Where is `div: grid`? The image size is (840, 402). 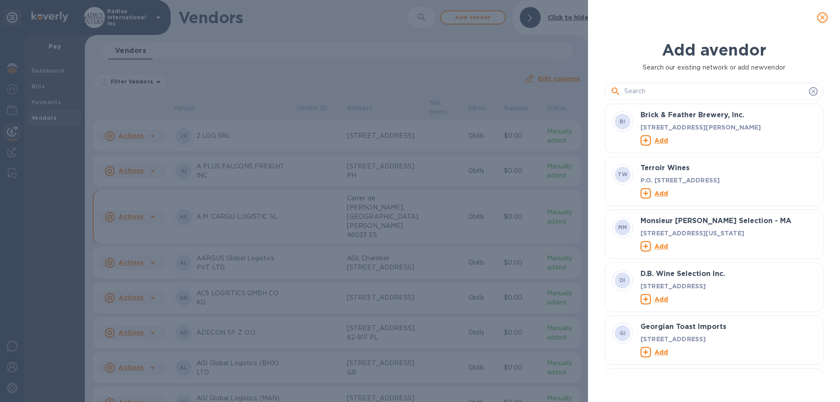
div: grid is located at coordinates (718, 239).